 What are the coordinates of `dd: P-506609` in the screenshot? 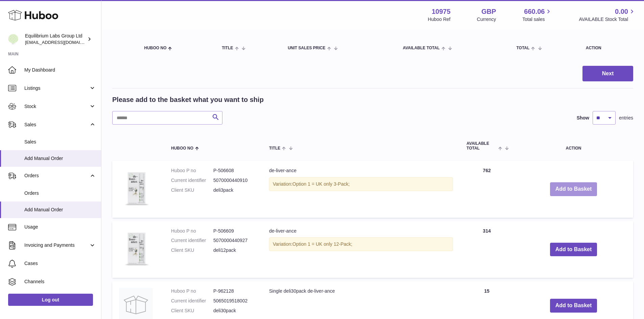 It's located at (234, 231).